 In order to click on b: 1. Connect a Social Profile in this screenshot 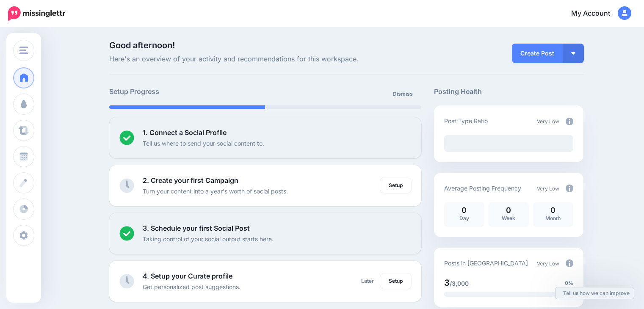, I will do `click(184, 133)`.